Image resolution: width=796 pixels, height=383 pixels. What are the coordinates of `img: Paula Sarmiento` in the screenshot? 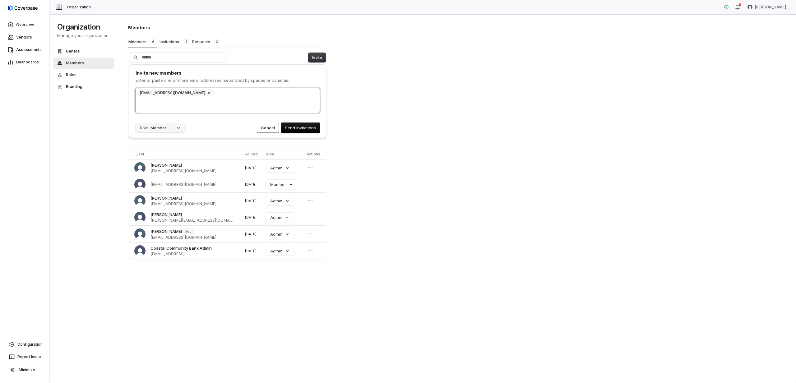 It's located at (140, 168).